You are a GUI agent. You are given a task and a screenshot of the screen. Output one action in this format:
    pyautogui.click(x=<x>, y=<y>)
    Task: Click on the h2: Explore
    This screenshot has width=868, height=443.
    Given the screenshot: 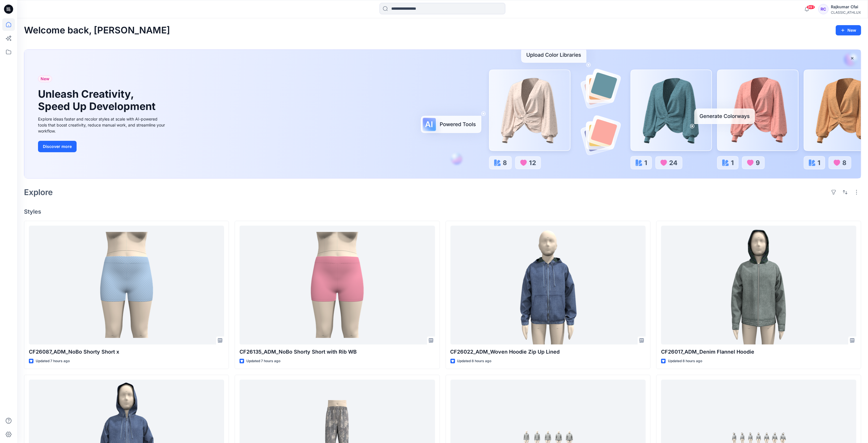 What is the action you would take?
    pyautogui.click(x=38, y=192)
    